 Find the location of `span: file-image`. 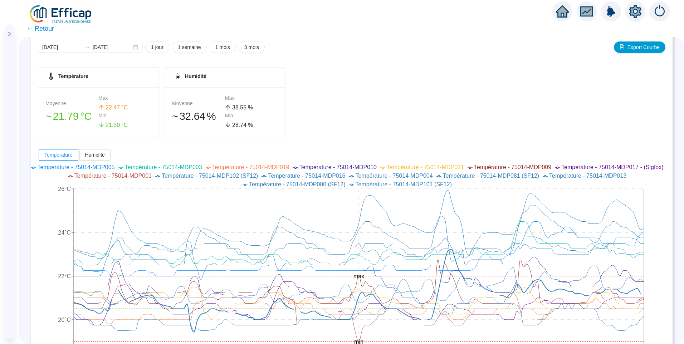

span: file-image is located at coordinates (622, 47).